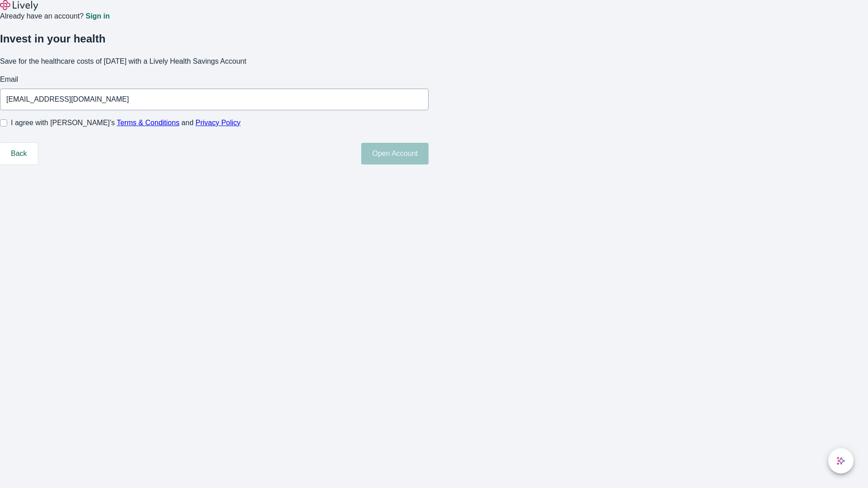 This screenshot has height=488, width=868. What do you see at coordinates (97, 16) in the screenshot?
I see `a: Sign in` at bounding box center [97, 16].